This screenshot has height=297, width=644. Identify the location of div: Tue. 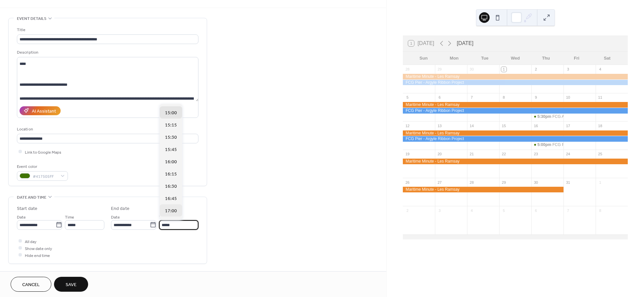
(485, 59).